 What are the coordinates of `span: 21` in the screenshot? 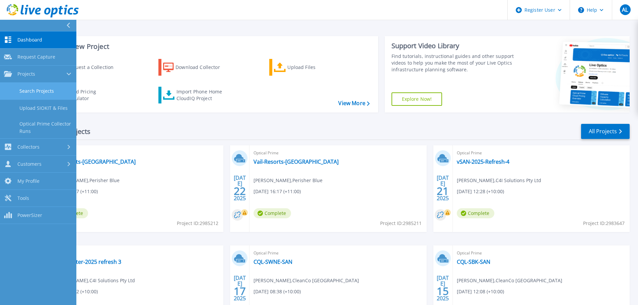 It's located at (443, 191).